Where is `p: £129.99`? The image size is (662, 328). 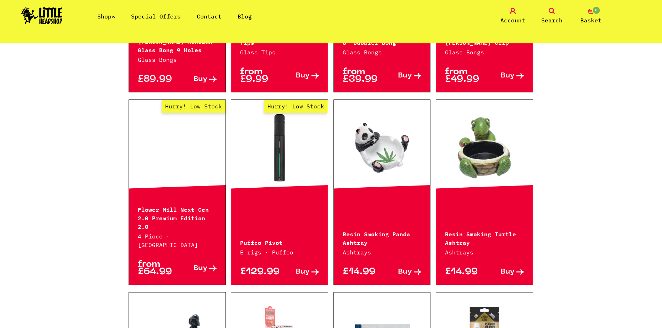
p: £129.99 is located at coordinates (260, 272).